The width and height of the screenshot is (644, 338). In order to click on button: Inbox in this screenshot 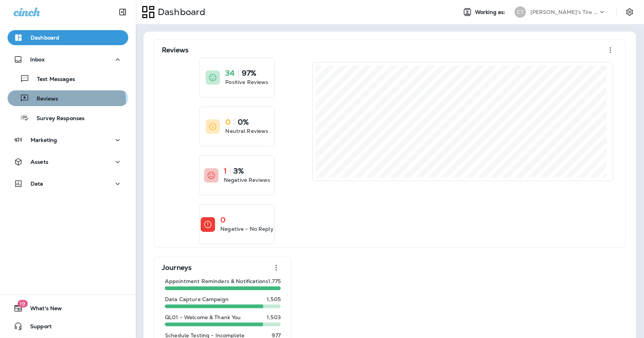, I will do `click(68, 59)`.